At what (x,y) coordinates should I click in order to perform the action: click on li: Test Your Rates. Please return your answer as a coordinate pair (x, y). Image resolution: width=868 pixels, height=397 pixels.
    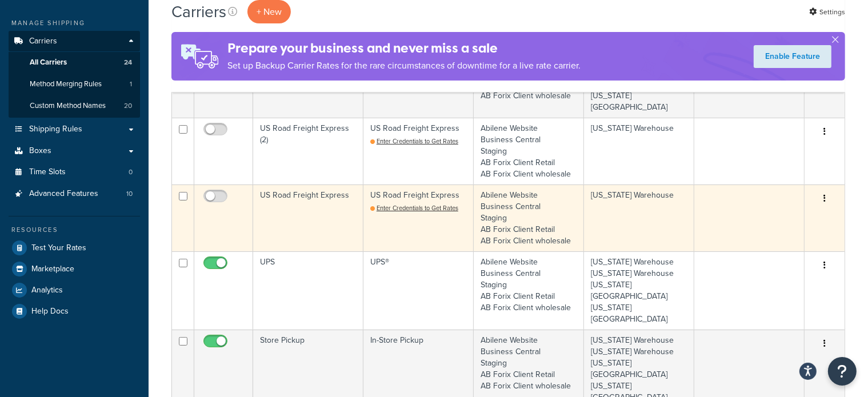
    Looking at the image, I should click on (74, 248).